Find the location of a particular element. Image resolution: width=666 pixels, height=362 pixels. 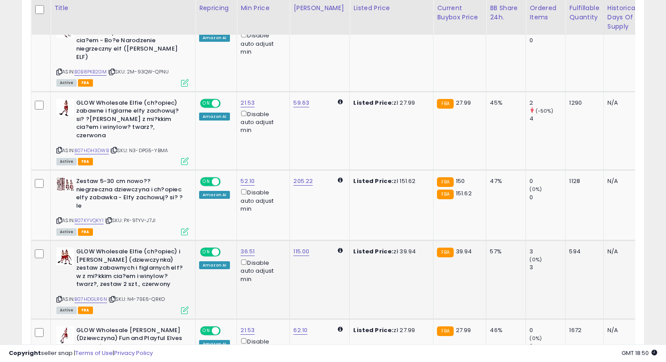

div: Ordered Items is located at coordinates (545, 13).